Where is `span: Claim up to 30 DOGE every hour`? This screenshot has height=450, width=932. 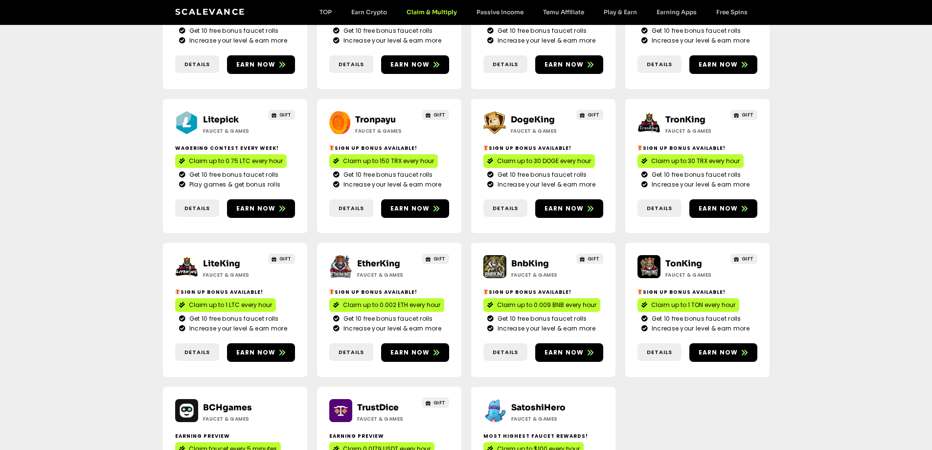
span: Claim up to 30 DOGE every hour is located at coordinates (544, 161).